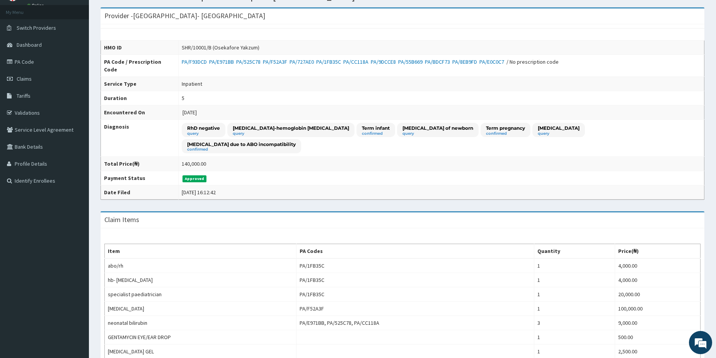 The image size is (716, 358). I want to click on div: / No prescription code, so click(370, 62).